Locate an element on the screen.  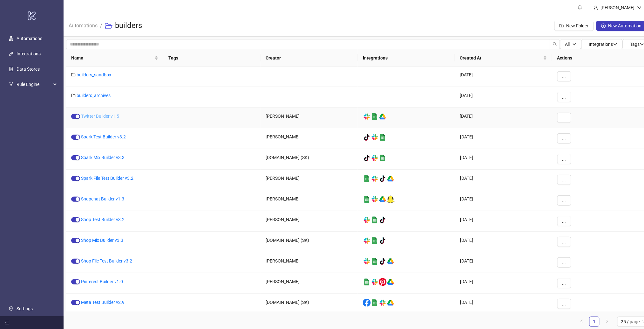
span: folder-add is located at coordinates (562, 26).